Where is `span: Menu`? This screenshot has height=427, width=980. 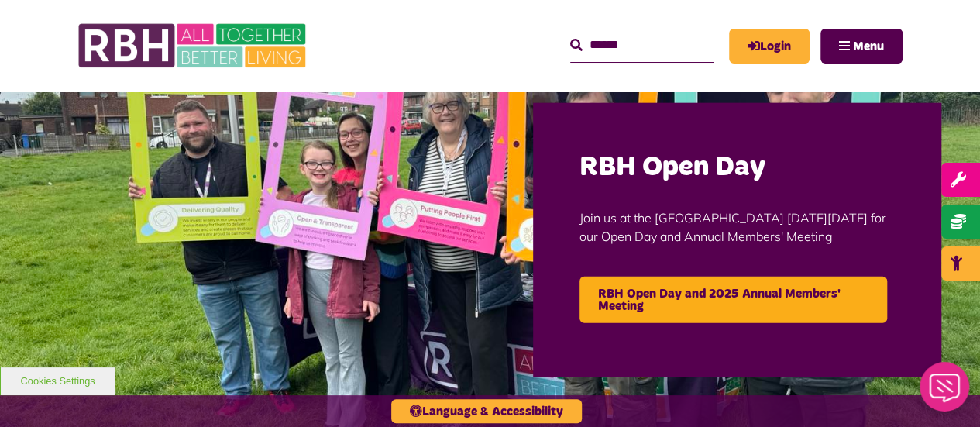
span: Menu is located at coordinates (868, 47).